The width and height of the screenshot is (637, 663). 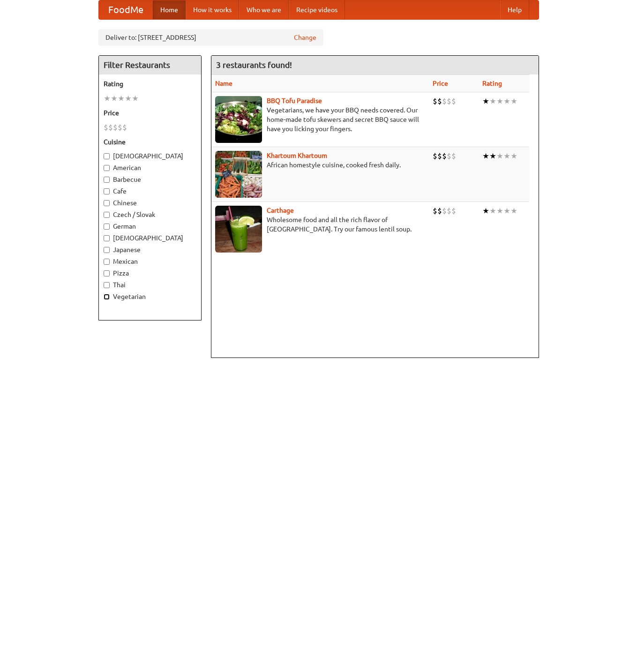 I want to click on label: Chinese, so click(x=150, y=203).